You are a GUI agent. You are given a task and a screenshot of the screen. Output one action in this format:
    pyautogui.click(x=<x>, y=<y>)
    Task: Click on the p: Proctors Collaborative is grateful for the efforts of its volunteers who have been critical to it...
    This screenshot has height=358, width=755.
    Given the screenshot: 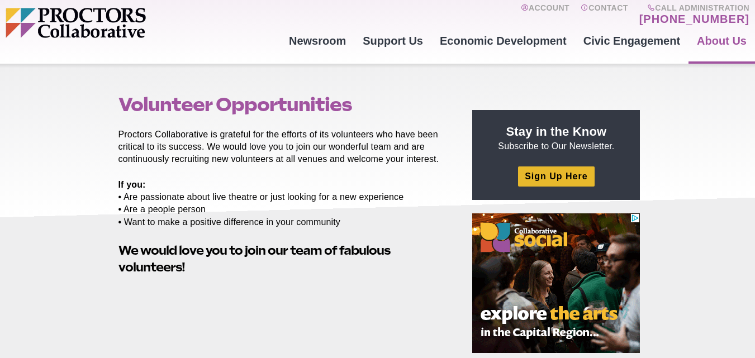 What is the action you would take?
    pyautogui.click(x=283, y=147)
    